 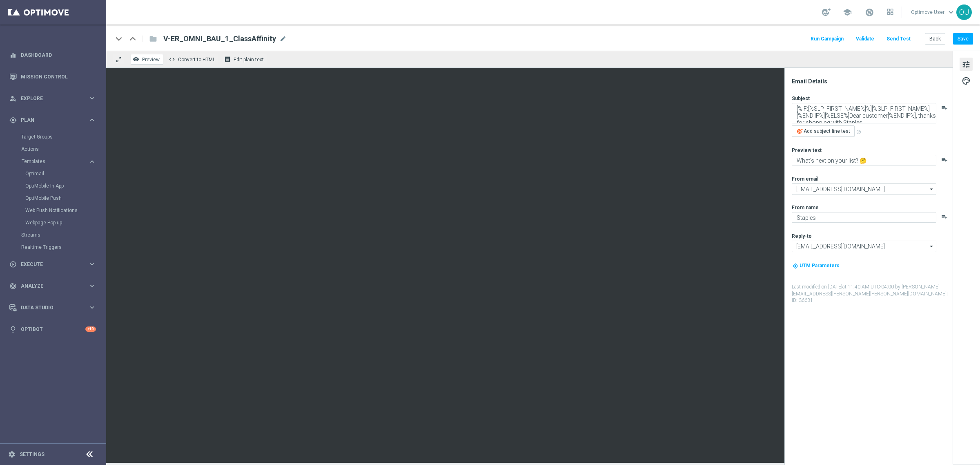 I want to click on button: code Convert to HTML, so click(x=193, y=59).